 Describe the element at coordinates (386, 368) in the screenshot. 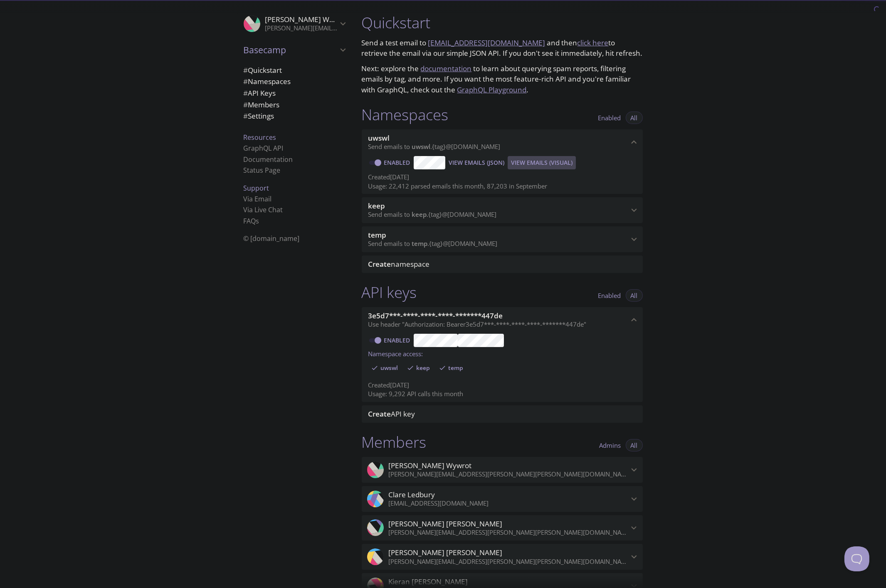

I see `div: uwswl` at that location.